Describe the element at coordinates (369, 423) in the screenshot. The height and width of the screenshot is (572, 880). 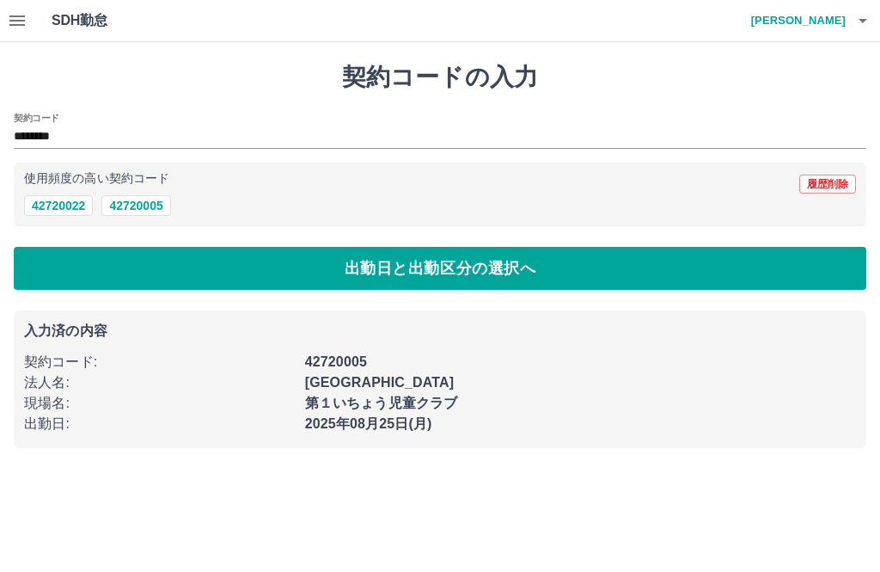
I see `b: 2025年08月25日(月)` at that location.